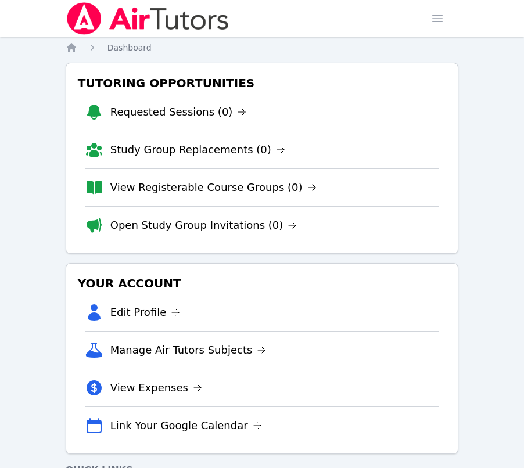  What do you see at coordinates (145, 312) in the screenshot?
I see `a: Edit Profile` at bounding box center [145, 312].